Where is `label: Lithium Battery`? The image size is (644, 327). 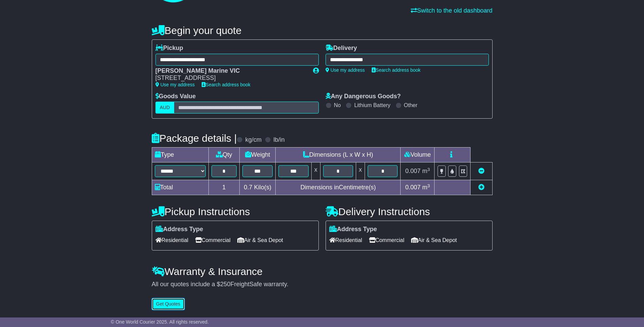 label: Lithium Battery is located at coordinates (372, 105).